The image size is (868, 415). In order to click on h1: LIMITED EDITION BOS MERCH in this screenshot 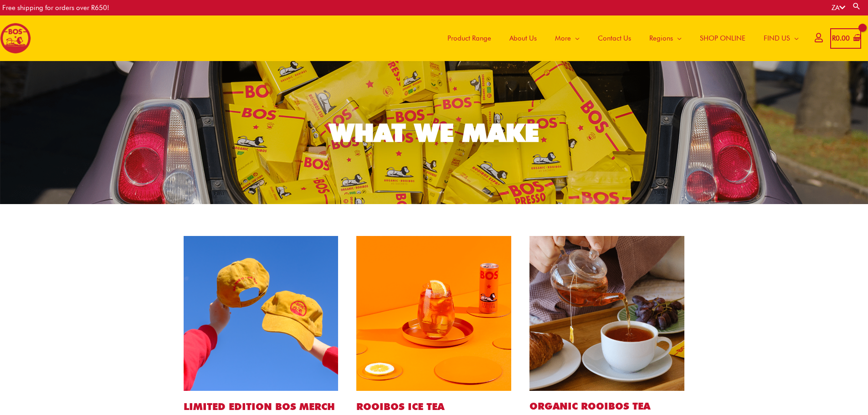, I will do `click(261, 406)`.